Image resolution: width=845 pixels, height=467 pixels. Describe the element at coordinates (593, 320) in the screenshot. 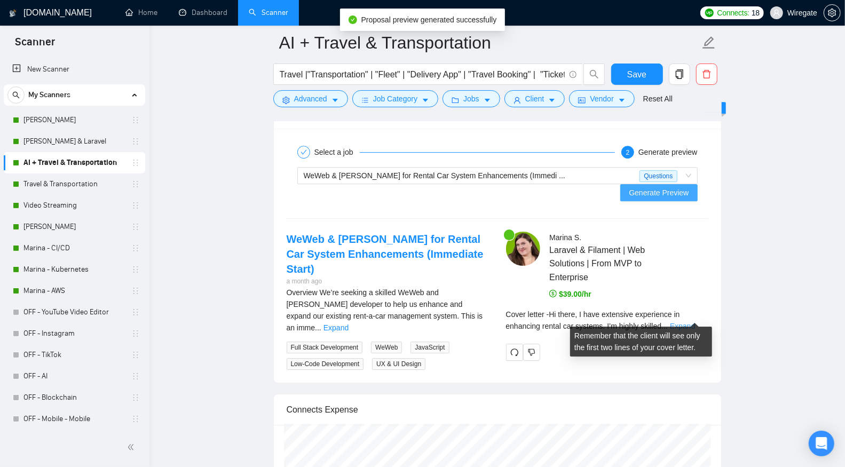

I see `span: Cover letter - Hi there, I have extensive experience in enhancing rental car systems. I’m highly ...` at that location.